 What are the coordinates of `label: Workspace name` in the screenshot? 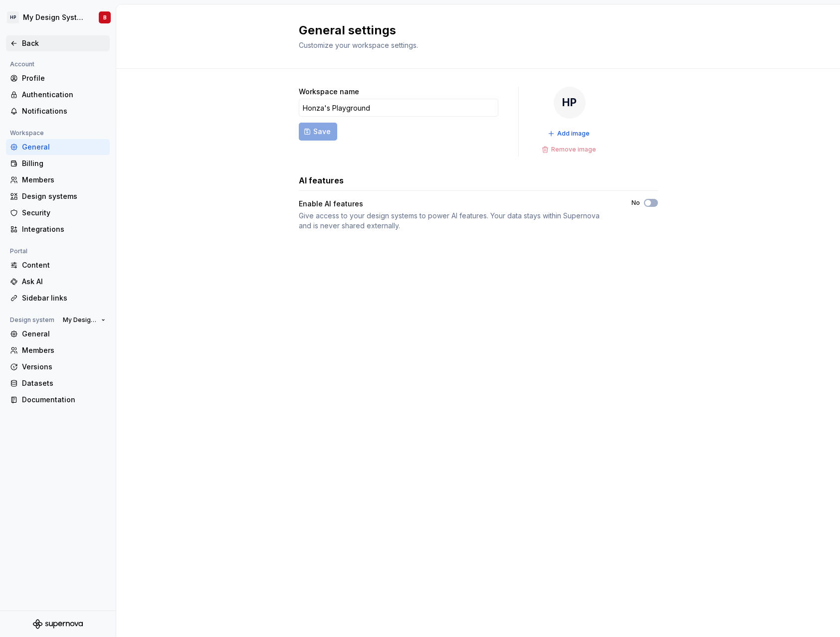 It's located at (329, 92).